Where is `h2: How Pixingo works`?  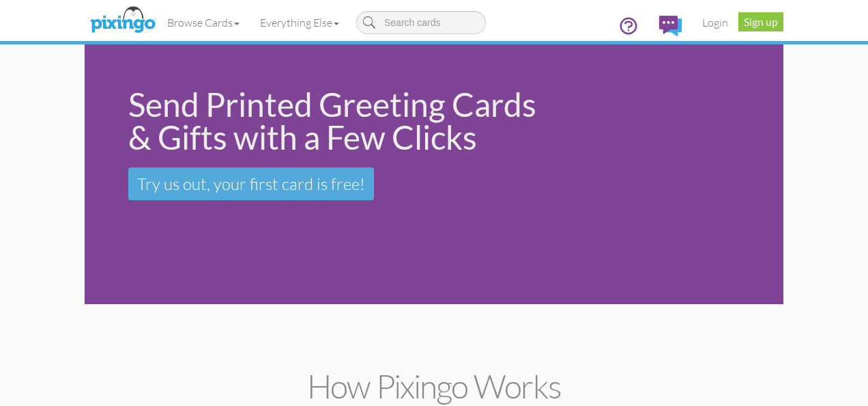 h2: How Pixingo works is located at coordinates (434, 386).